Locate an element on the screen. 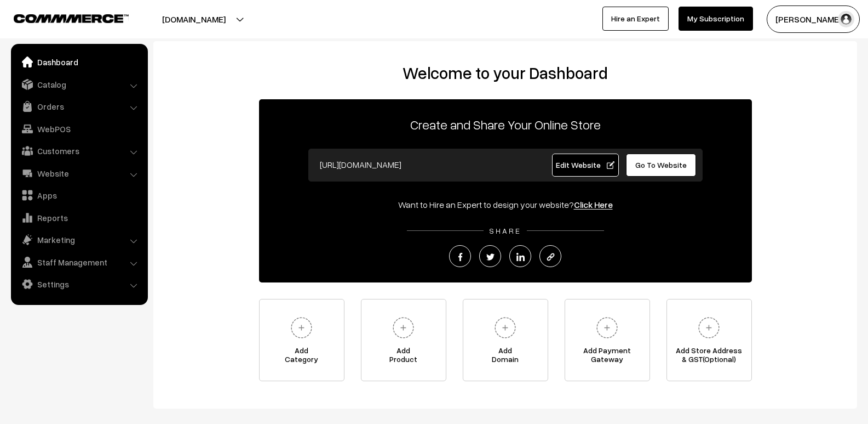 Image resolution: width=868 pixels, height=424 pixels. a: AddProduct is located at coordinates (404, 340).